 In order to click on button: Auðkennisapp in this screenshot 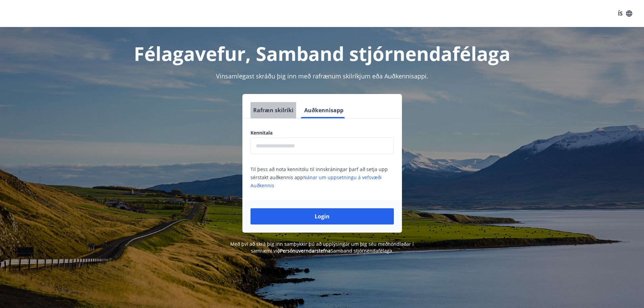, I will do `click(324, 110)`.